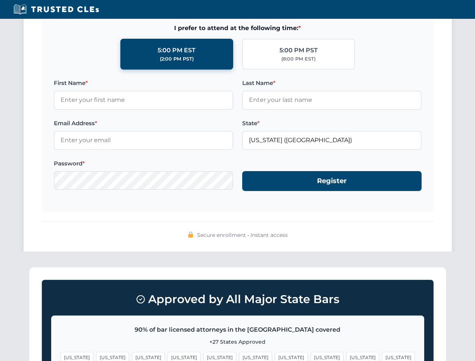 The height and width of the screenshot is (361, 475). What do you see at coordinates (332, 100) in the screenshot?
I see `input: Enter your last name` at bounding box center [332, 100].